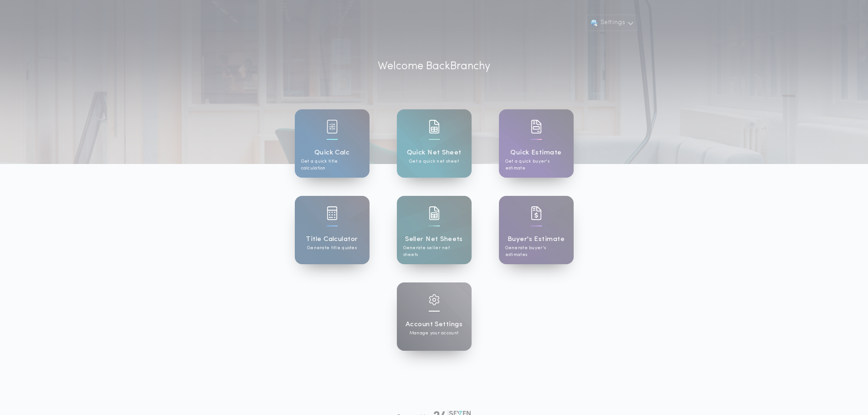 This screenshot has width=868, height=415. What do you see at coordinates (434, 162) in the screenshot?
I see `p: Get a quick net sheet` at bounding box center [434, 162].